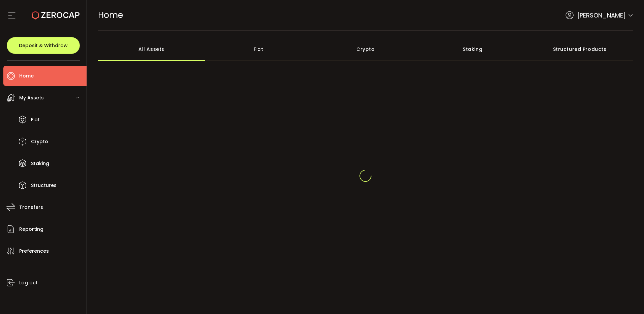  I want to click on span: Fiat, so click(35, 120).